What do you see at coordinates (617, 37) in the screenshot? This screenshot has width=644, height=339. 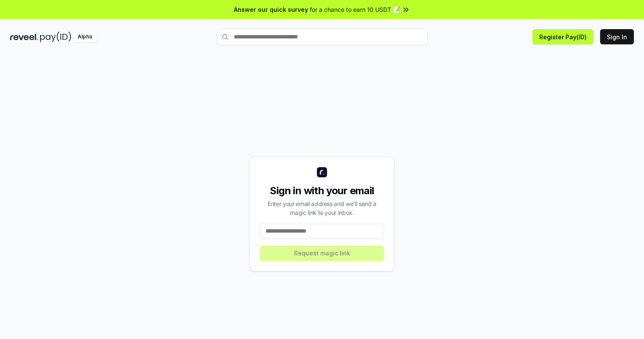 I see `button: Sign In` at bounding box center [617, 37].